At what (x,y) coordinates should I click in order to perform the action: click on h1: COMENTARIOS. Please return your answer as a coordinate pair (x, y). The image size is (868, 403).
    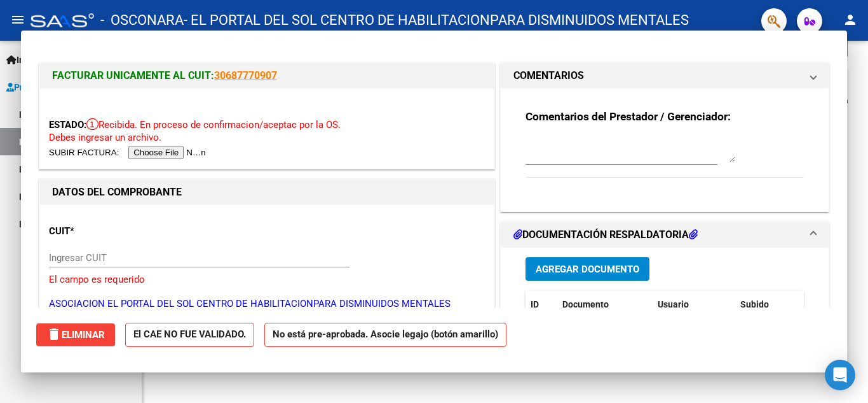
    Looking at the image, I should click on (548, 76).